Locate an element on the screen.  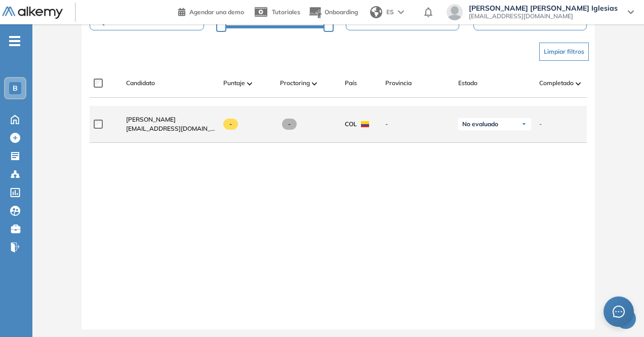
span: Puntaje is located at coordinates (234, 83).